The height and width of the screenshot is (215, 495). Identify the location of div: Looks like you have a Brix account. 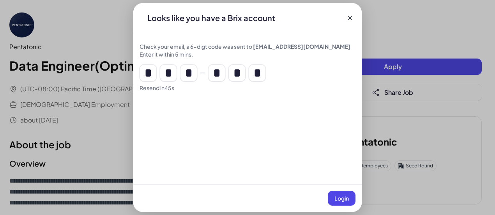
(211, 18).